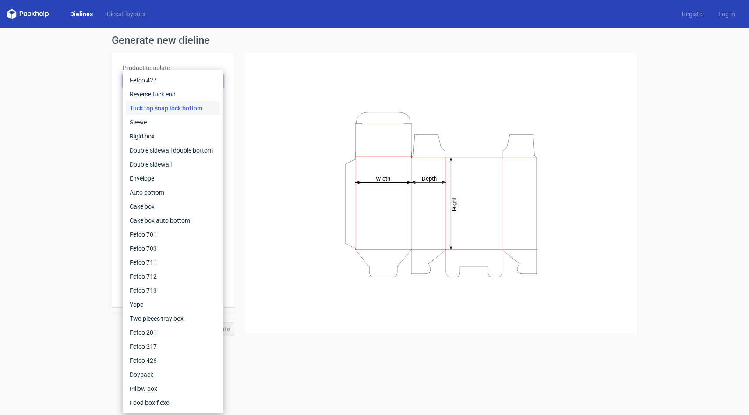  What do you see at coordinates (173, 332) in the screenshot?
I see `div: Fefco 201` at bounding box center [173, 332].